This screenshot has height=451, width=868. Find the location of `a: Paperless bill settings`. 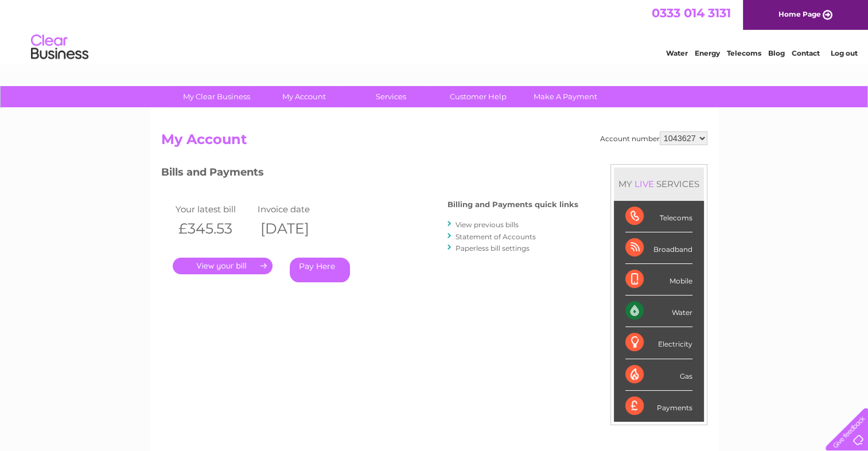

a: Paperless bill settings is located at coordinates (492, 248).